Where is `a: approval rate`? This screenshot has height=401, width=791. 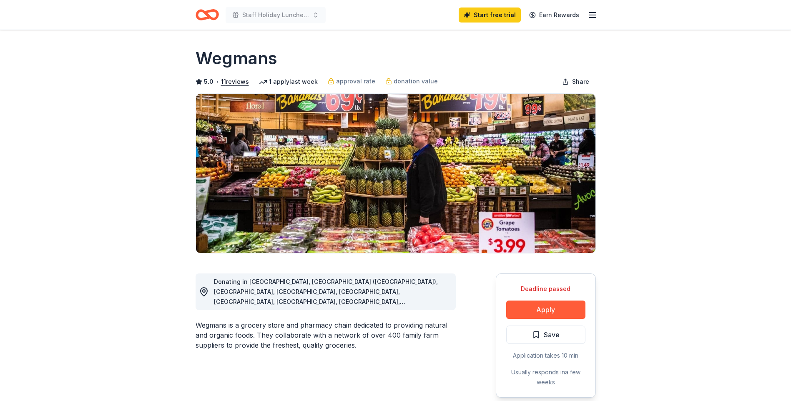 a: approval rate is located at coordinates (352, 81).